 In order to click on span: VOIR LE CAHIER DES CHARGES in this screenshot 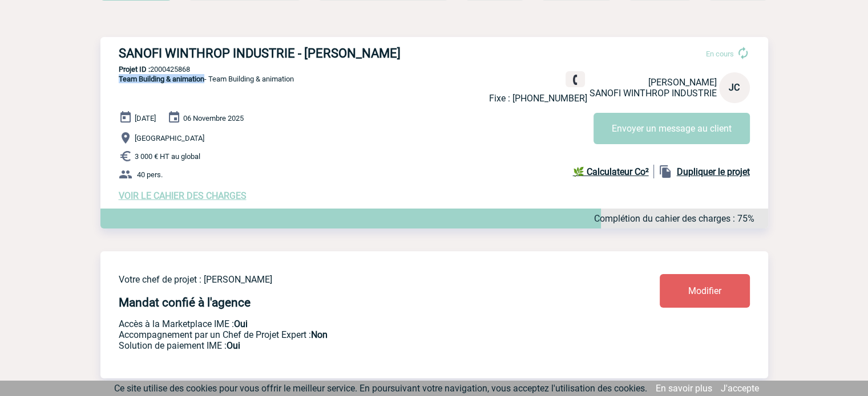, I will do `click(183, 195)`.